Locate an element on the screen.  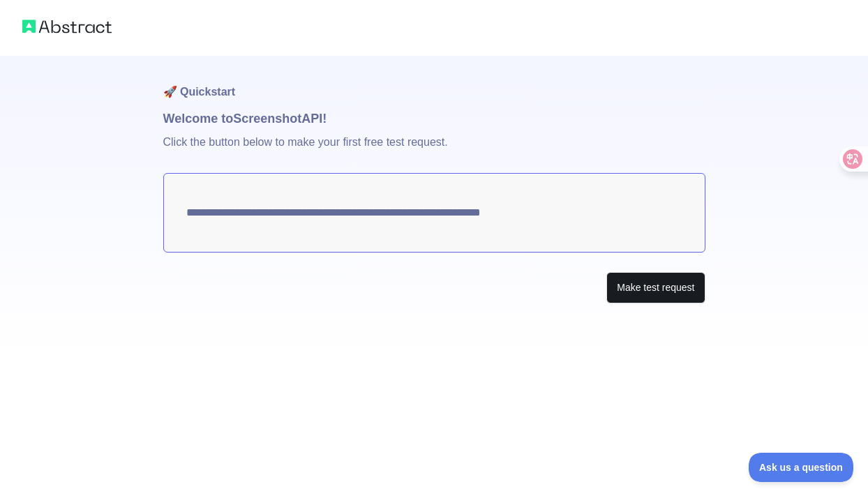
h1: 🚀 Quickstart is located at coordinates (434, 83).